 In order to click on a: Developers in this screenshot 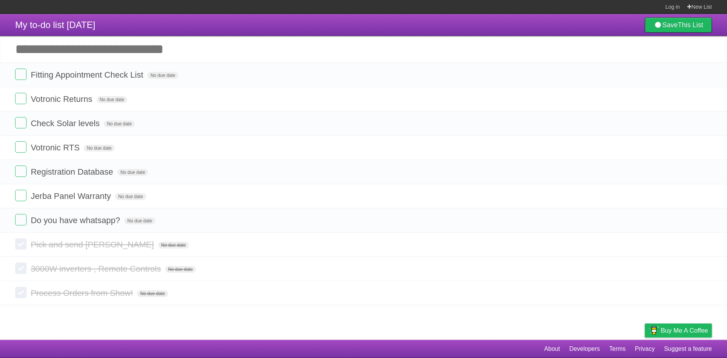, I will do `click(584, 349)`.